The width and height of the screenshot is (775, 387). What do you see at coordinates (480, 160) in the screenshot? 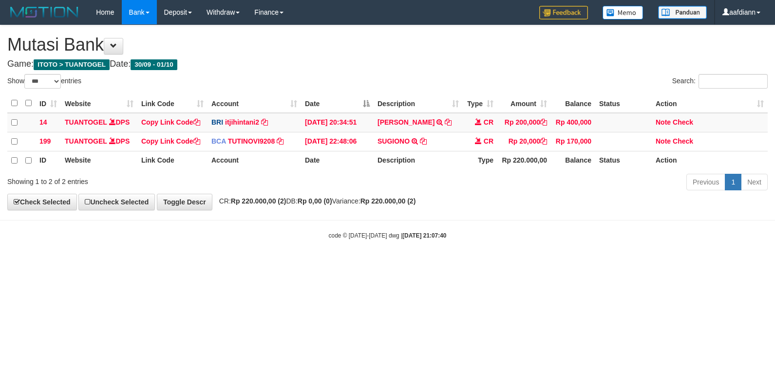
I see `th: Type` at bounding box center [480, 160].